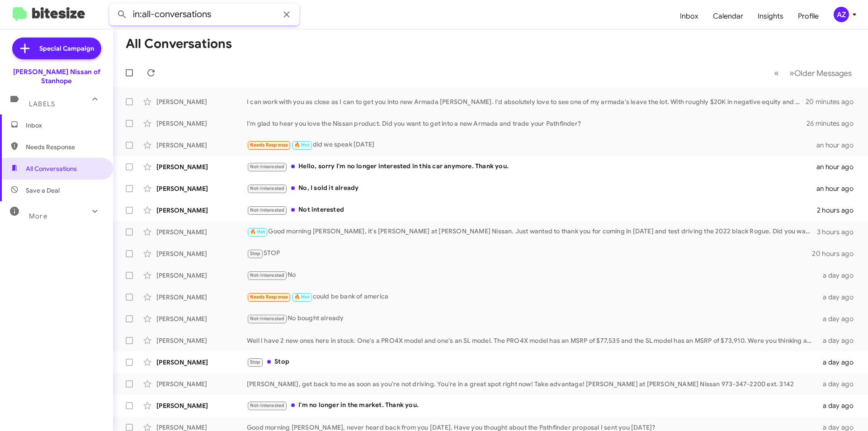 The width and height of the screenshot is (868, 431). Describe the element at coordinates (532, 167) in the screenshot. I see `div: Hello, sorry I'm no longer interested in this car anymore. Thank you.` at that location.